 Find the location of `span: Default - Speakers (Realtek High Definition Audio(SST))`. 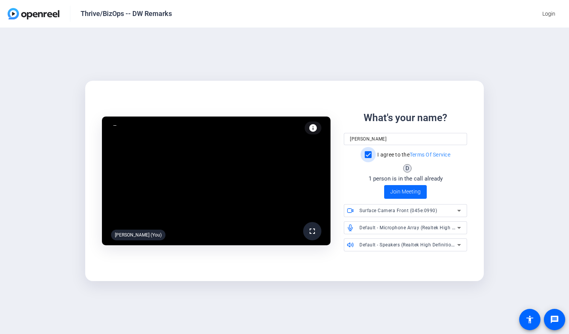

span: Default - Speakers (Realtek High Definition Audio(SST)) is located at coordinates (421, 244).